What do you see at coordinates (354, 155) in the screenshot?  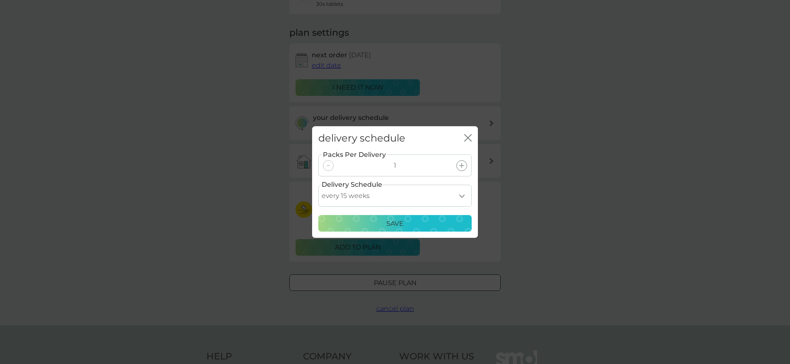 I see `label: Packs Per Delivery` at bounding box center [354, 155].